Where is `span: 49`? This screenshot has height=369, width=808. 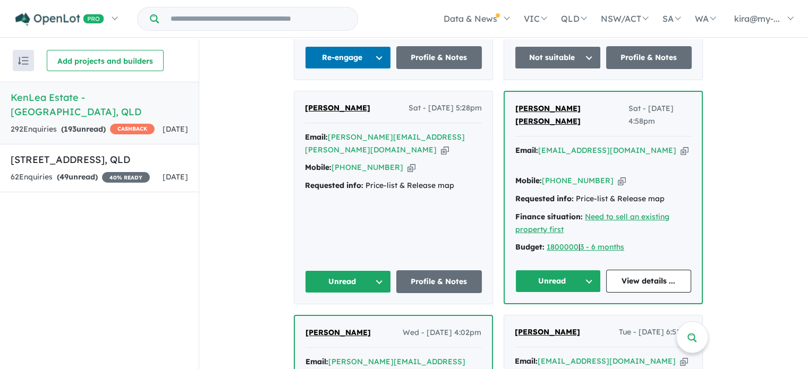
span: 49 is located at coordinates (64, 177).